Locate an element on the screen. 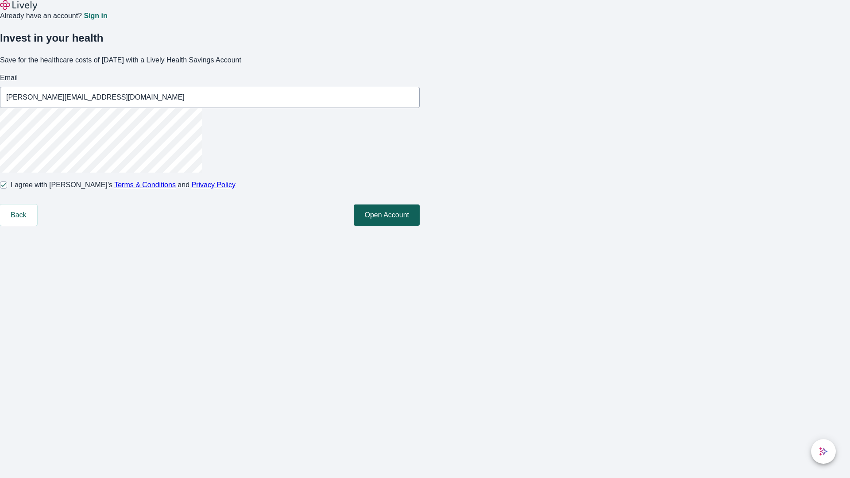 This screenshot has width=850, height=478. button: chat is located at coordinates (823, 451).